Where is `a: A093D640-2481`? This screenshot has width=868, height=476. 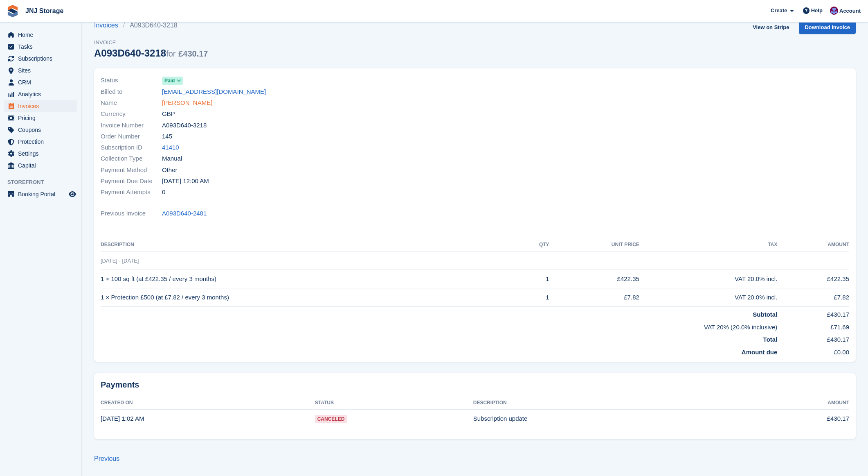 a: A093D640-2481 is located at coordinates (184, 213).